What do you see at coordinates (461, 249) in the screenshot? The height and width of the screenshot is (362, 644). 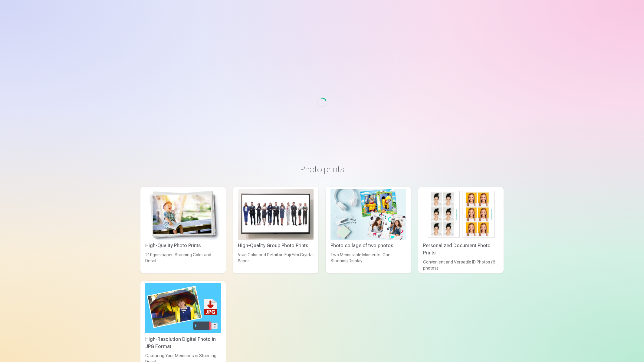 I see `div: Personalized Document Photo Prints` at bounding box center [461, 249].